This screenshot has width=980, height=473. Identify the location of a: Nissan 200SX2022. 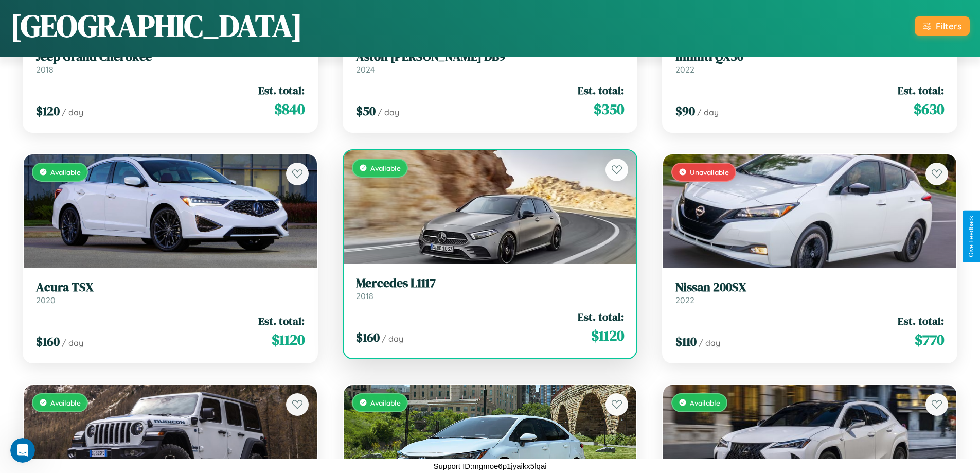
(810, 292).